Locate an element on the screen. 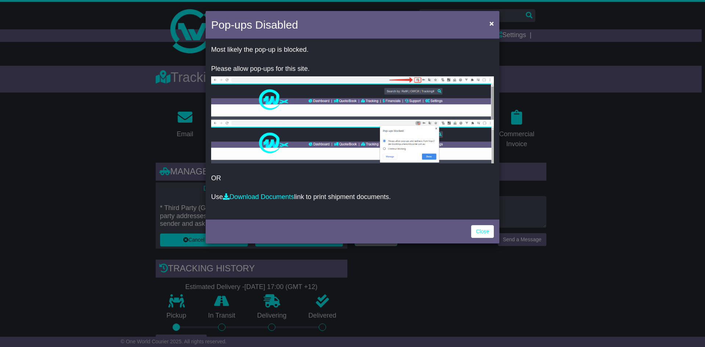 The image size is (705, 347). img: allow-popup-2.png is located at coordinates (353, 141).